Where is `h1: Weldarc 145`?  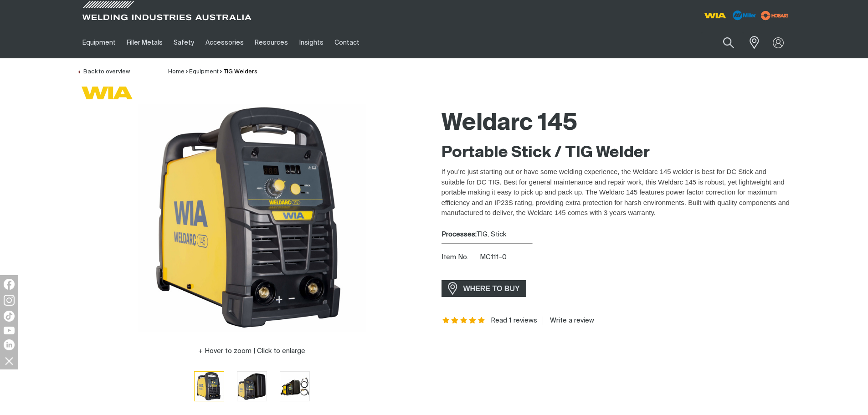
h1: Weldarc 145 is located at coordinates (617, 123).